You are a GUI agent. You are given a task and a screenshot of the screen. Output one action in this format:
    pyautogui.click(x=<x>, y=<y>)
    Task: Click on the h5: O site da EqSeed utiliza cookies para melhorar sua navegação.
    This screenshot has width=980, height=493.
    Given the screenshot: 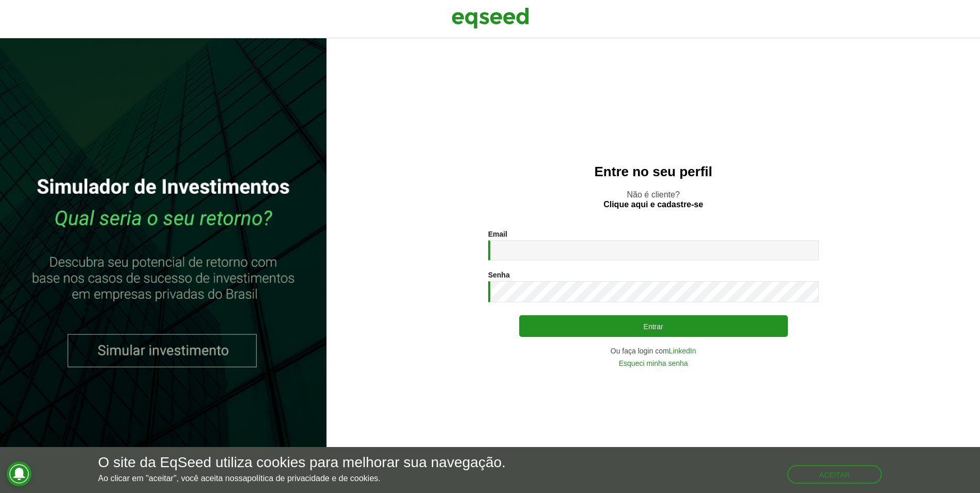 What is the action you would take?
    pyautogui.click(x=302, y=462)
    